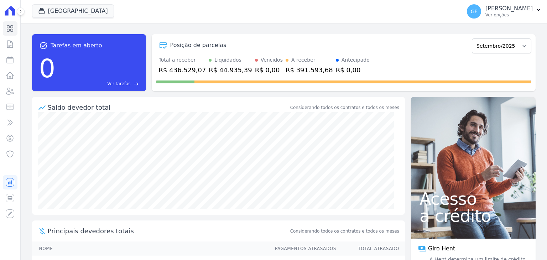 This screenshot has width=547, height=260. What do you see at coordinates (474, 199) in the screenshot?
I see `span: Acesso` at bounding box center [474, 199].